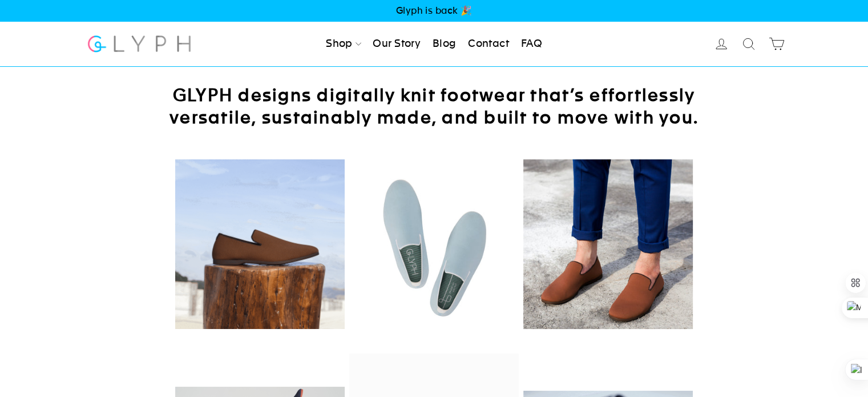 The height and width of the screenshot is (397, 868). Describe the element at coordinates (434, 44) in the screenshot. I see `ul: Primary` at that location.